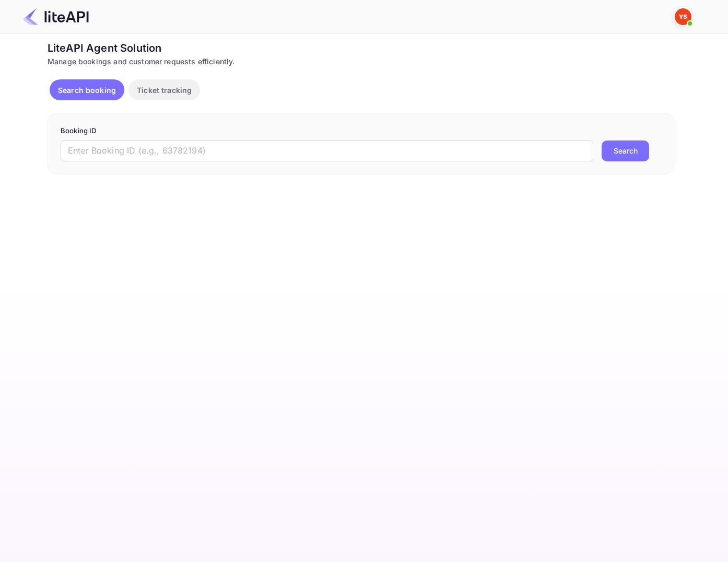 The height and width of the screenshot is (562, 728). Describe the element at coordinates (361, 48) in the screenshot. I see `div: LiteAPI Agent Solution` at that location.